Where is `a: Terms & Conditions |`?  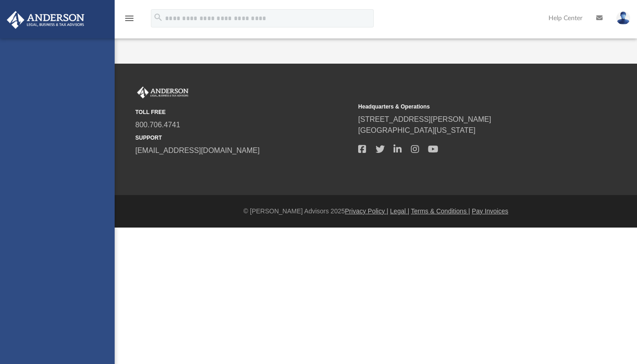
a: Terms & Conditions | is located at coordinates (440, 212).